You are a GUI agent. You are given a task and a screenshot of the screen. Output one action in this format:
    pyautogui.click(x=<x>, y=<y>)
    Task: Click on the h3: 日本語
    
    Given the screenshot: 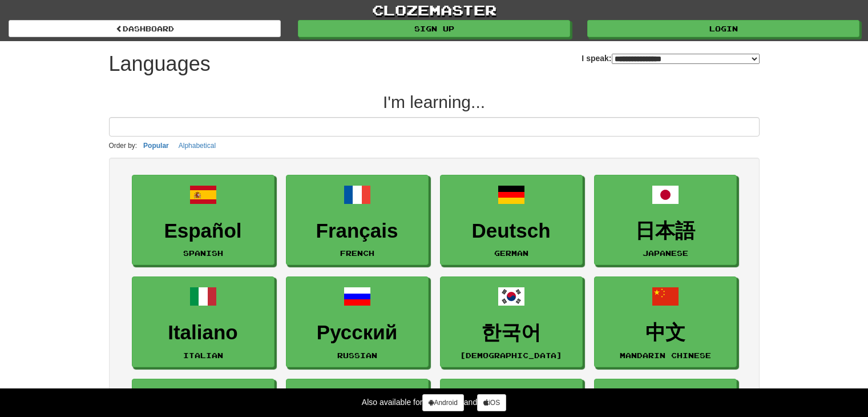 What is the action you would take?
    pyautogui.click(x=665, y=231)
    